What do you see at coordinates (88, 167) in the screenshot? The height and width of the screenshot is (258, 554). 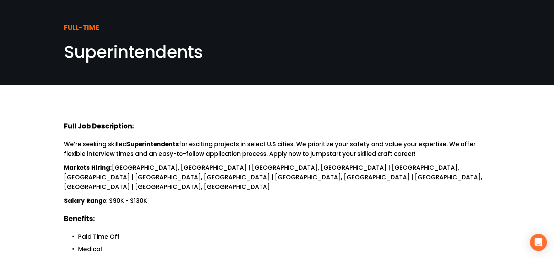 I see `strong: Markets Hiring:` at bounding box center [88, 167].